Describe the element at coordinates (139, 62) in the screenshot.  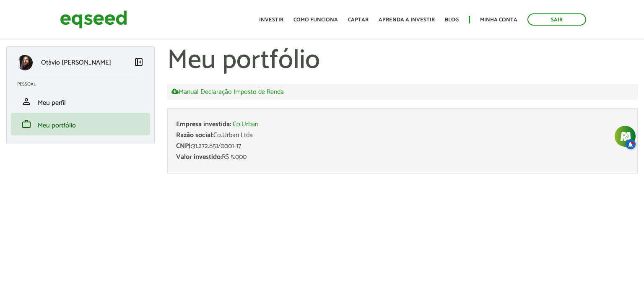
I see `span: left_panel_close` at that location.